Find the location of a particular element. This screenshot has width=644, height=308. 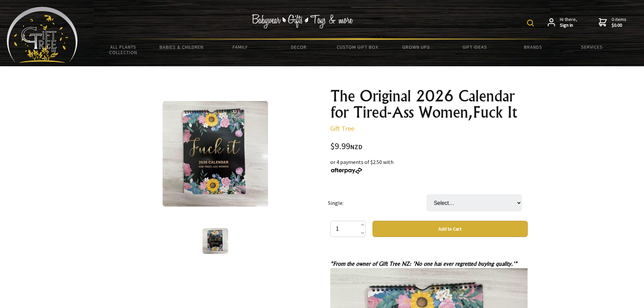

button: Add to Cart is located at coordinates (450, 229).